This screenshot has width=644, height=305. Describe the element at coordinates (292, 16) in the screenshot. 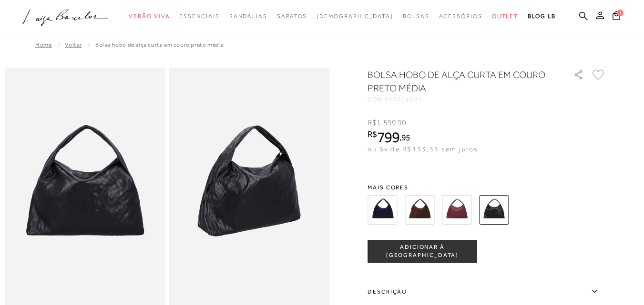

I see `span: Sapatos` at that location.